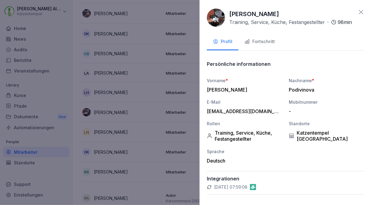 Image resolution: width=372 pixels, height=205 pixels. Describe the element at coordinates (223, 42) in the screenshot. I see `button: Profil` at that location.